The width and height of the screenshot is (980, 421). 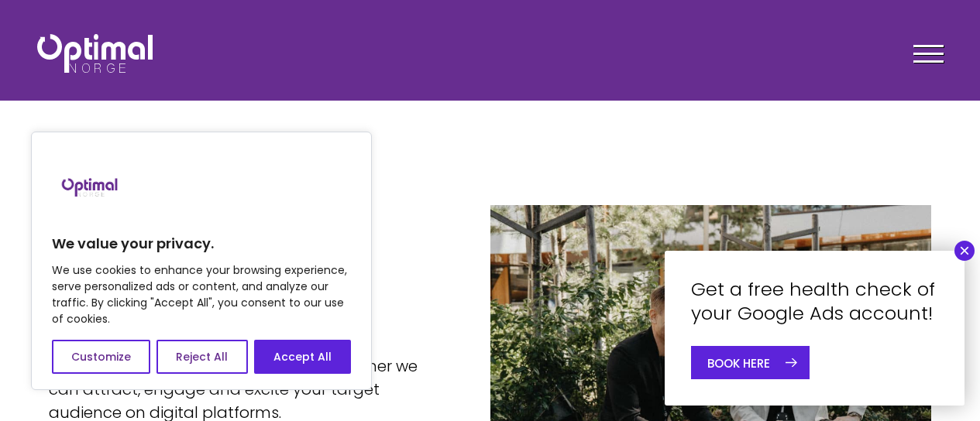 I want to click on button: Close, so click(x=965, y=251).